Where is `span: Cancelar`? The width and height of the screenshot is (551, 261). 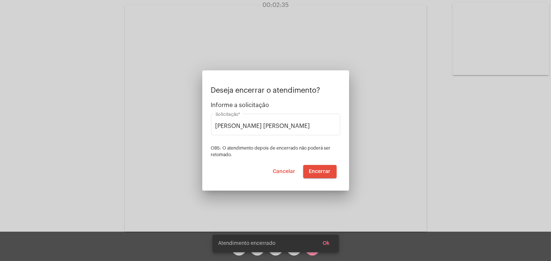
span: Cancelar is located at coordinates (284, 172).